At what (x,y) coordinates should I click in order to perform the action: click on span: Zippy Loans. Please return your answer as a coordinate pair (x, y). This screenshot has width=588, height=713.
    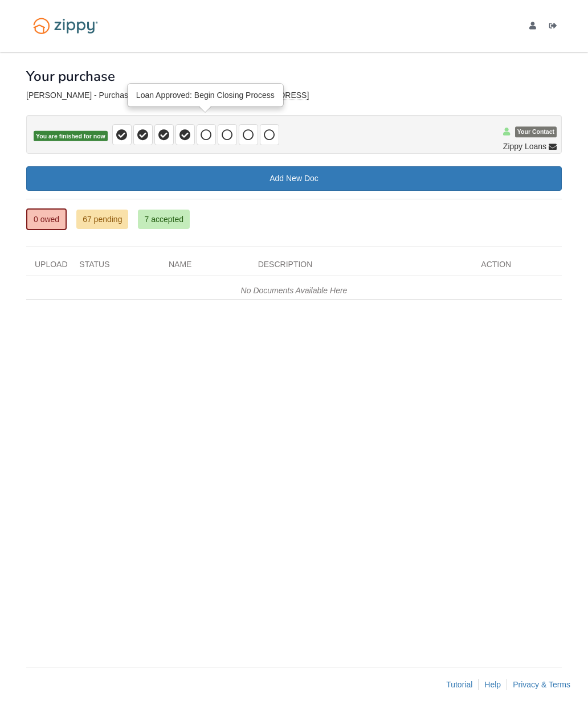
    Looking at the image, I should click on (525, 146).